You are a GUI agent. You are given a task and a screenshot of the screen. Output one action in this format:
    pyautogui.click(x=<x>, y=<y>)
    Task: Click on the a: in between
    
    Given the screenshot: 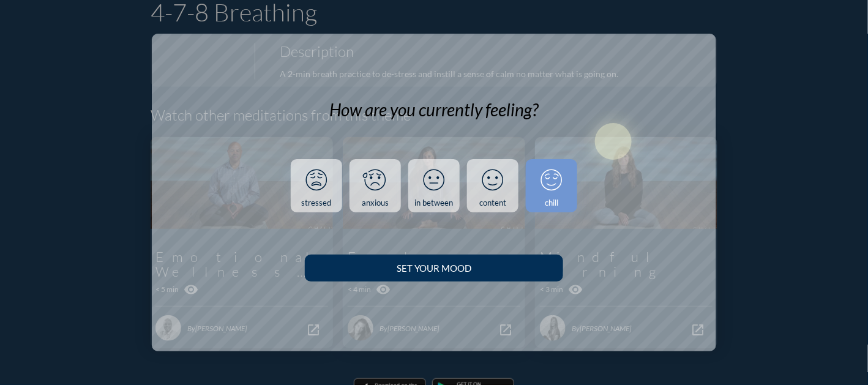 What is the action you would take?
    pyautogui.click(x=434, y=186)
    